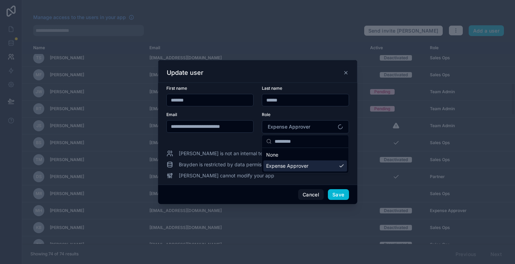 The image size is (515, 264). I want to click on span: Role, so click(266, 114).